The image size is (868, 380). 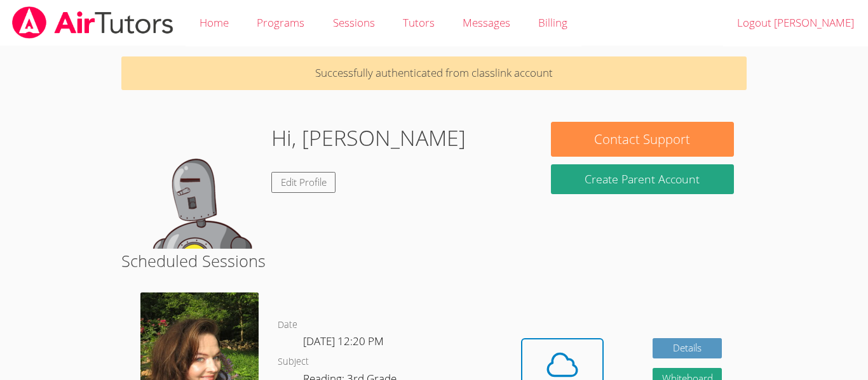 What do you see at coordinates (303, 182) in the screenshot?
I see `a: Edit Profile` at bounding box center [303, 182].